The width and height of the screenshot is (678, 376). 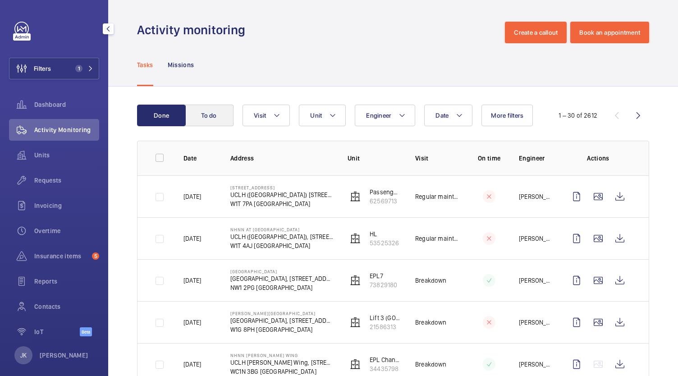 What do you see at coordinates (67, 206) in the screenshot?
I see `span: Invoicing` at bounding box center [67, 206].